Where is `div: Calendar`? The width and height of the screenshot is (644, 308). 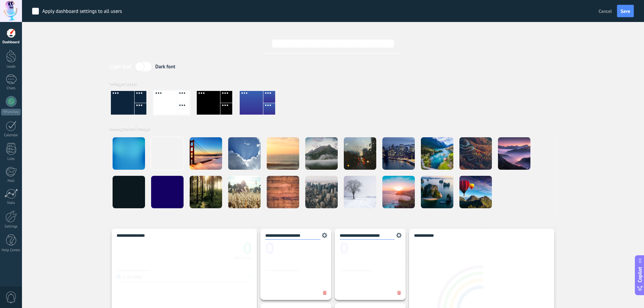 div: Calendar is located at coordinates (11, 136).